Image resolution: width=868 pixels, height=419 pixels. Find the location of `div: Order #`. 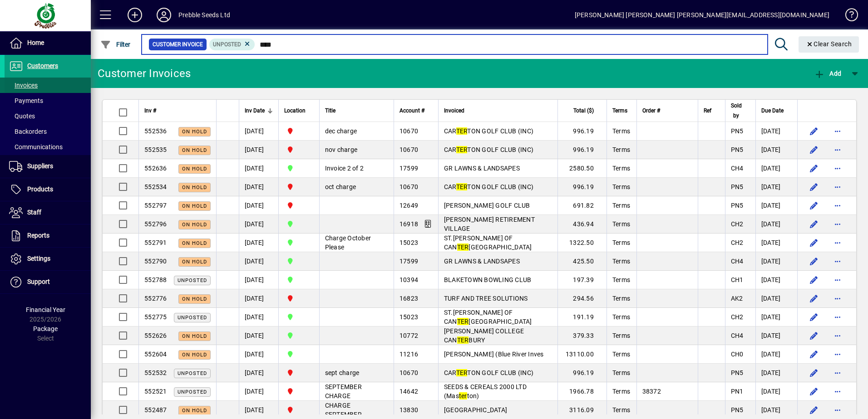

div: Order # is located at coordinates (667, 111).